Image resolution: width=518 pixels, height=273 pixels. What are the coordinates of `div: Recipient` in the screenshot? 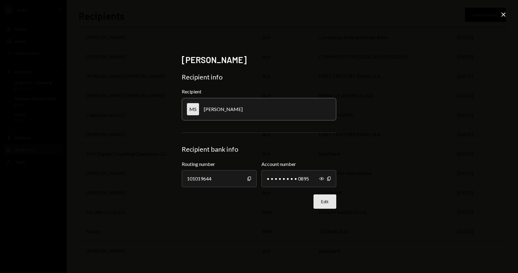 It's located at (259, 91).